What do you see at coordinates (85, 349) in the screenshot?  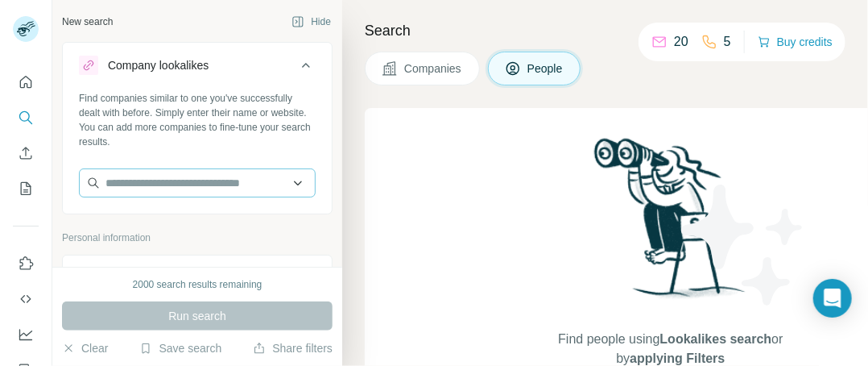 I see `button: Clear` at bounding box center [85, 349].